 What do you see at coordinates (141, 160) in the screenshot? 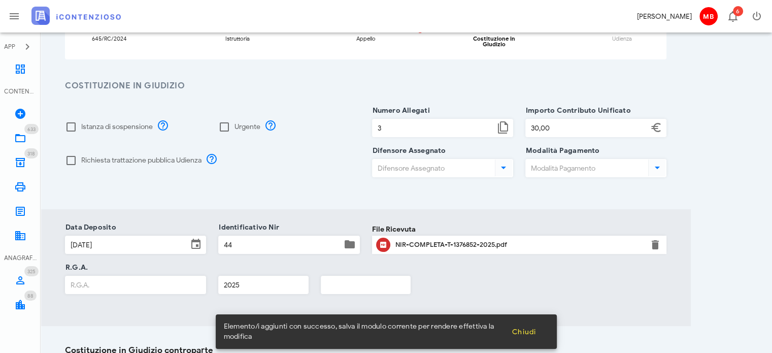
I see `label: Richiesta trattazione pubblica Udienza` at bounding box center [141, 160].